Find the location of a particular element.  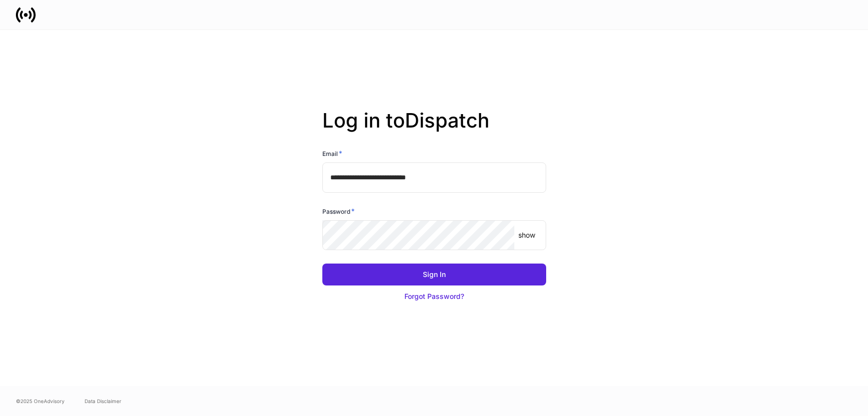

div: Forgot Password? is located at coordinates (434, 296).